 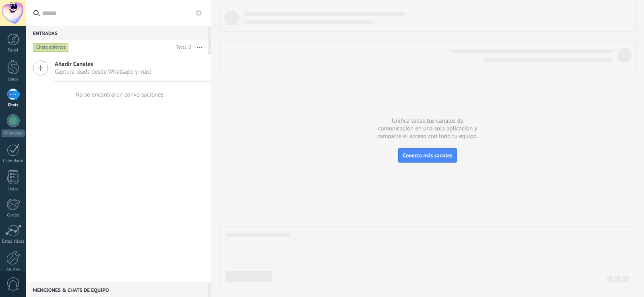 What do you see at coordinates (14, 79) in the screenshot?
I see `div: Leads` at bounding box center [14, 79].